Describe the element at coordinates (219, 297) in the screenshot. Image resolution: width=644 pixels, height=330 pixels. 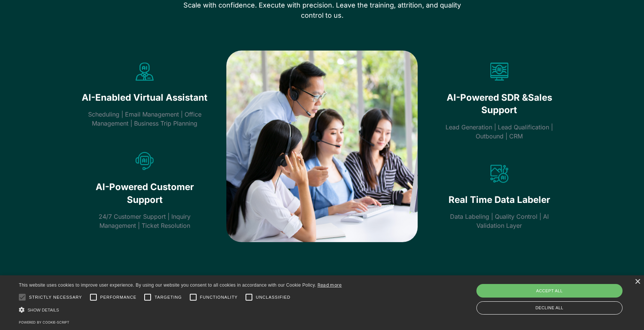
I see `span: Functionality` at that location.